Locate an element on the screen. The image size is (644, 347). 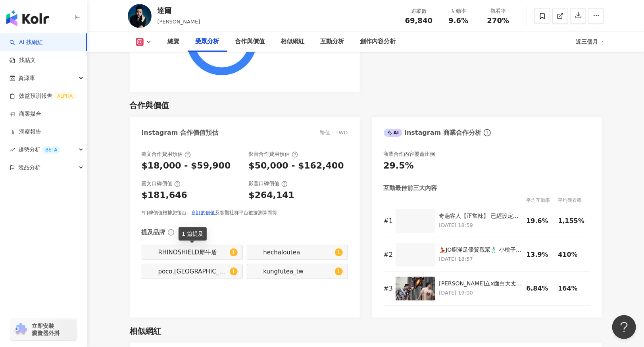
img: logo is located at coordinates (27, 18).